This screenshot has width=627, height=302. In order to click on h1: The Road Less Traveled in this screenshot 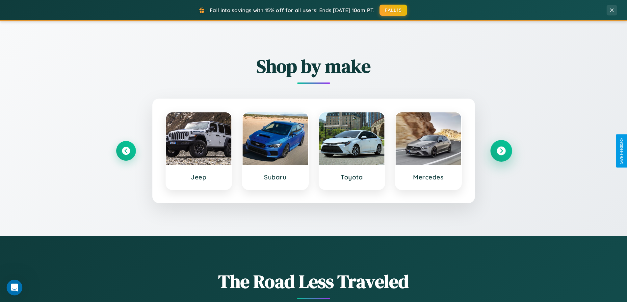, I will do `click(314, 282)`.